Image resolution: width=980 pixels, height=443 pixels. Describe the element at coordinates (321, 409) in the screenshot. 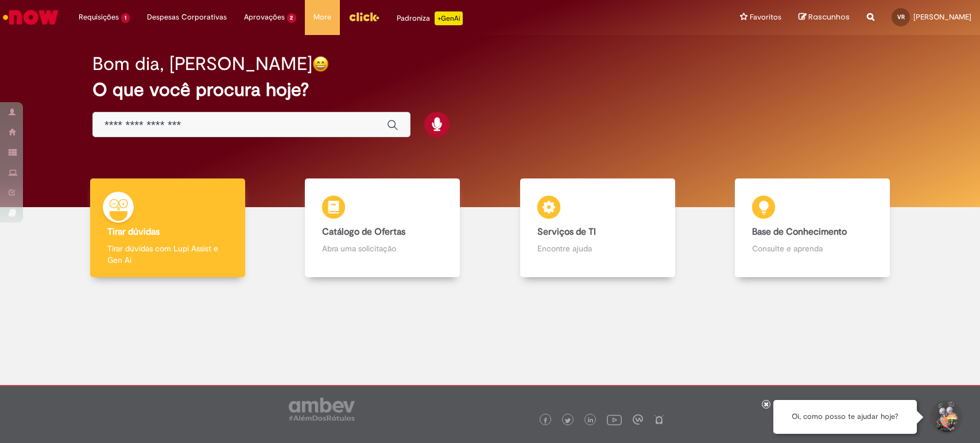

I see `img: logo_footer_ambev_rotulo_gray.png` at that location.